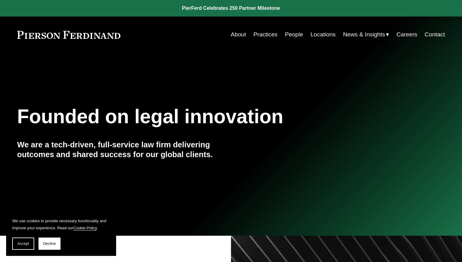 Image resolution: width=462 pixels, height=262 pixels. Describe the element at coordinates (435, 35) in the screenshot. I see `a: Contact` at that location.